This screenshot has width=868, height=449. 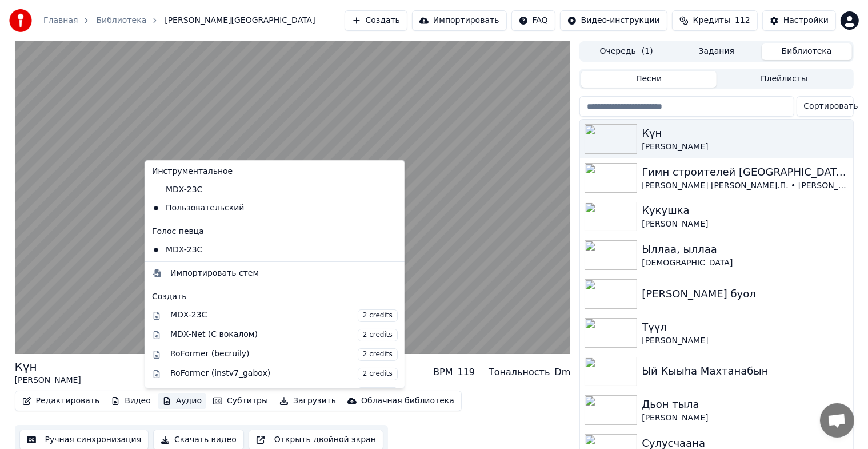 What do you see at coordinates (715, 21) in the screenshot?
I see `button: Кредиты112` at bounding box center [715, 21].